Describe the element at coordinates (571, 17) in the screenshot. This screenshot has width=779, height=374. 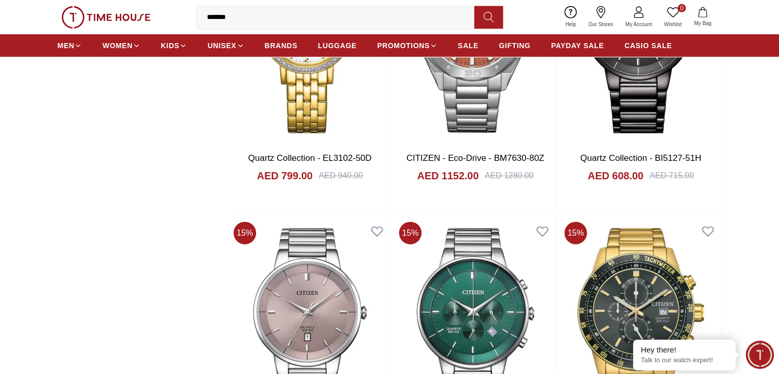
I see `a: Help` at that location.